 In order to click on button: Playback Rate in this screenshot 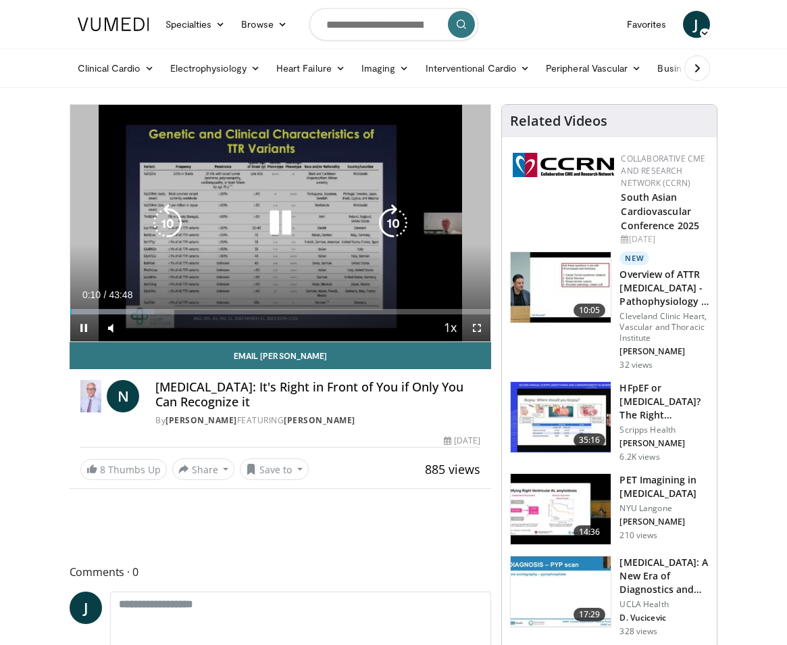, I will do `click(450, 328)`.